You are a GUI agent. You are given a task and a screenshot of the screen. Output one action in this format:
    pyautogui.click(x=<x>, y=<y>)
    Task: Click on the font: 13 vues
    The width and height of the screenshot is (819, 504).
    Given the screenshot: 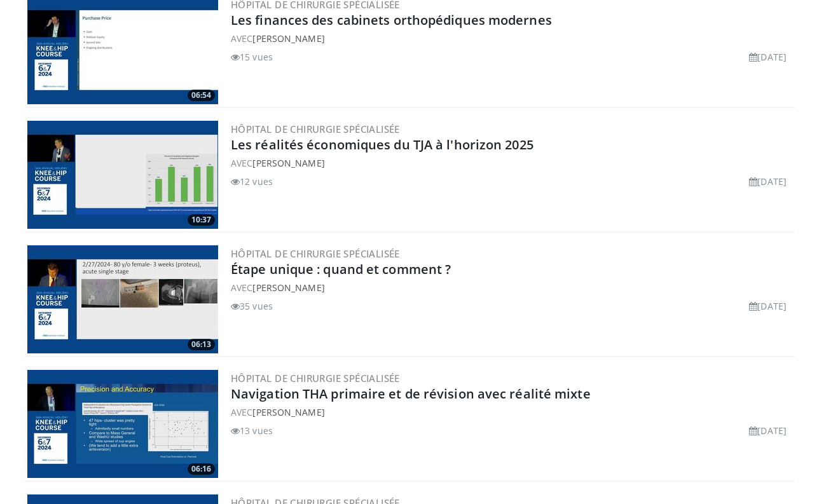 What is the action you would take?
    pyautogui.click(x=256, y=430)
    